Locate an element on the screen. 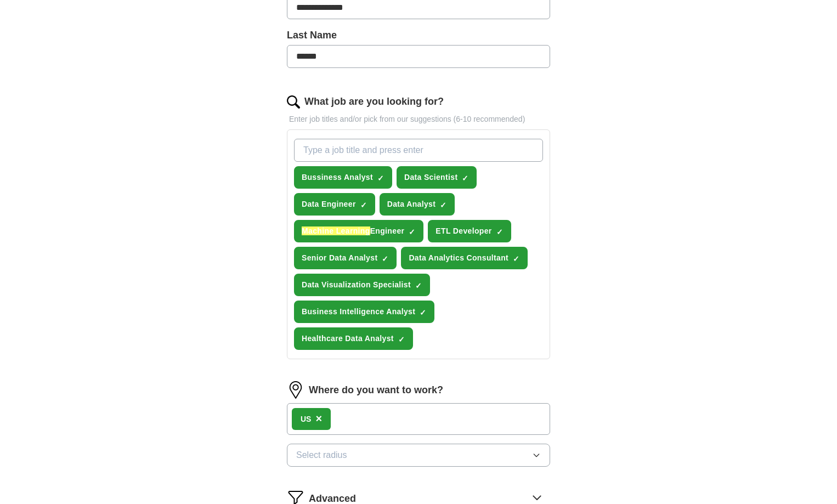 The image size is (837, 504). label: What job are you looking for? is located at coordinates (374, 101).